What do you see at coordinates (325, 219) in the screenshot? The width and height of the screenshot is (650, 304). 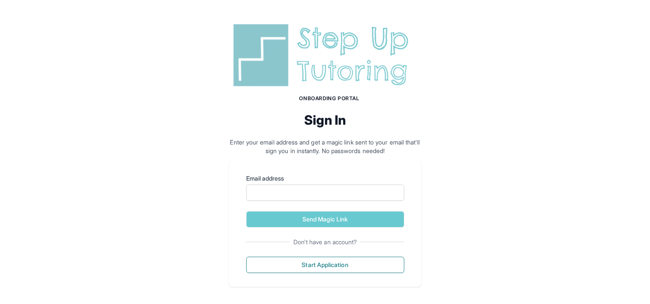 I see `button: Send Magic Link` at bounding box center [325, 219].